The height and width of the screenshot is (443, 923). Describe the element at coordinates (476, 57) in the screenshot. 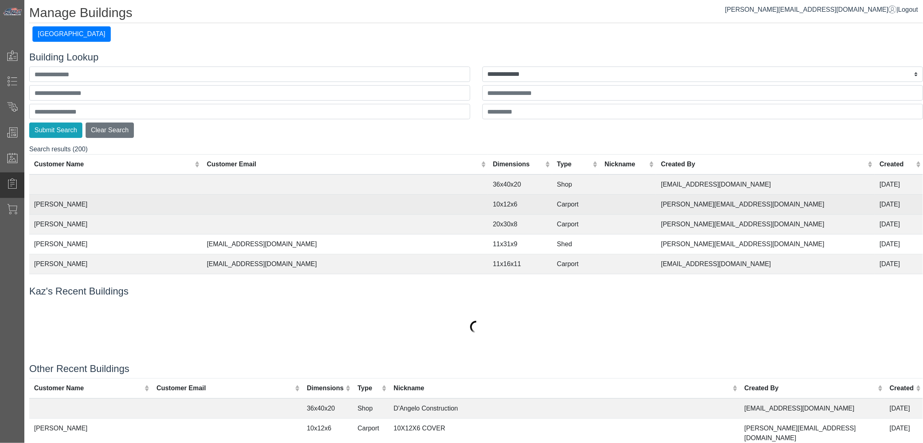

I see `h4: Building Lookup` at that location.